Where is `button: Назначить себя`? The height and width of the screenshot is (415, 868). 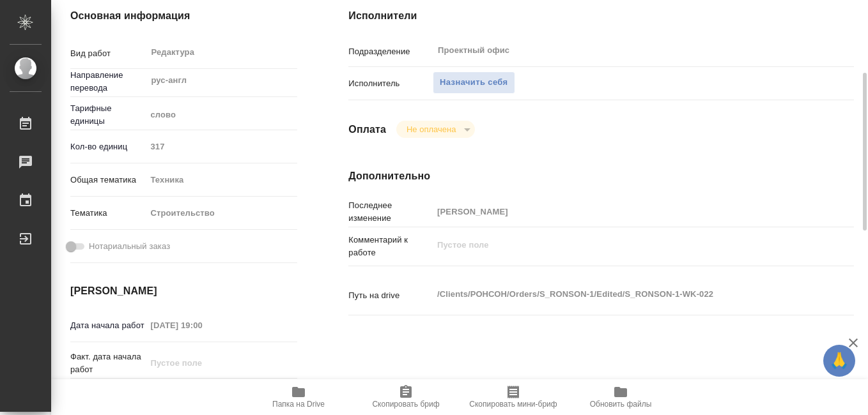
button: Назначить себя is located at coordinates (474, 83).